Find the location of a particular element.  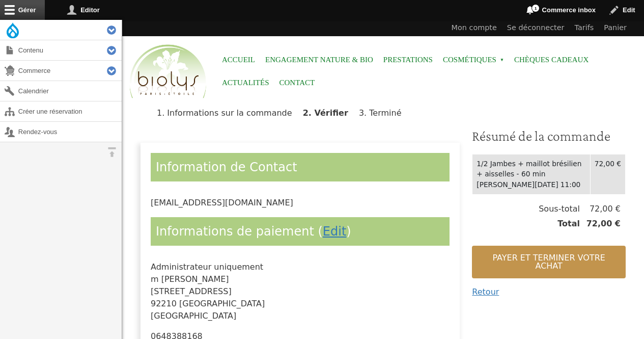

a: Contact is located at coordinates (297, 83).